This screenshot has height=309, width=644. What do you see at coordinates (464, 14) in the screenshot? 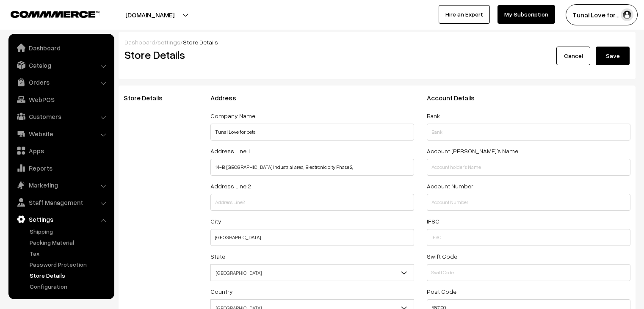
I see `a: Hire an Expert` at bounding box center [464, 14].